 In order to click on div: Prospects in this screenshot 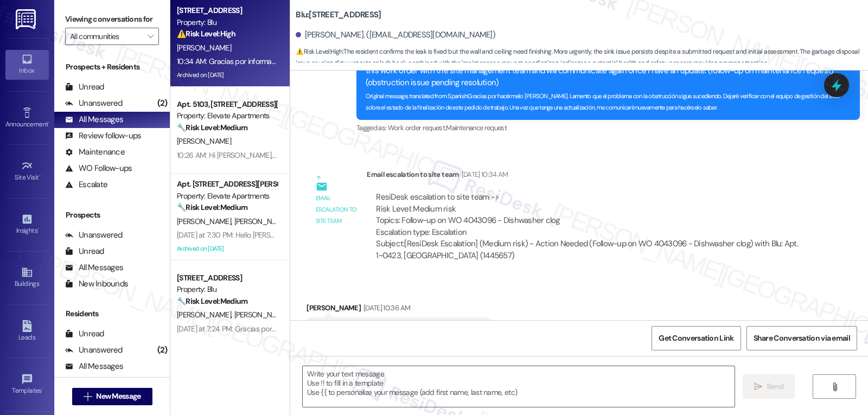, I will do `click(112, 215)`.